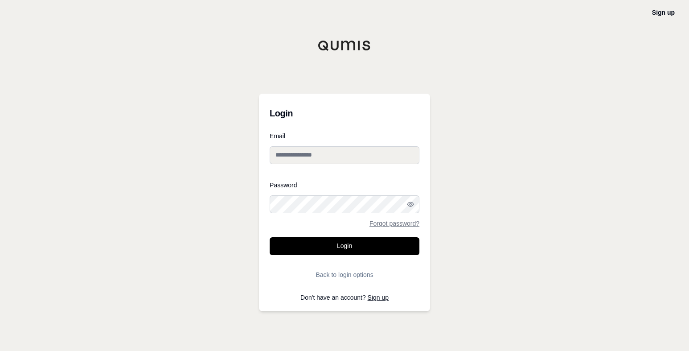 This screenshot has height=351, width=689. I want to click on label: Email, so click(345, 136).